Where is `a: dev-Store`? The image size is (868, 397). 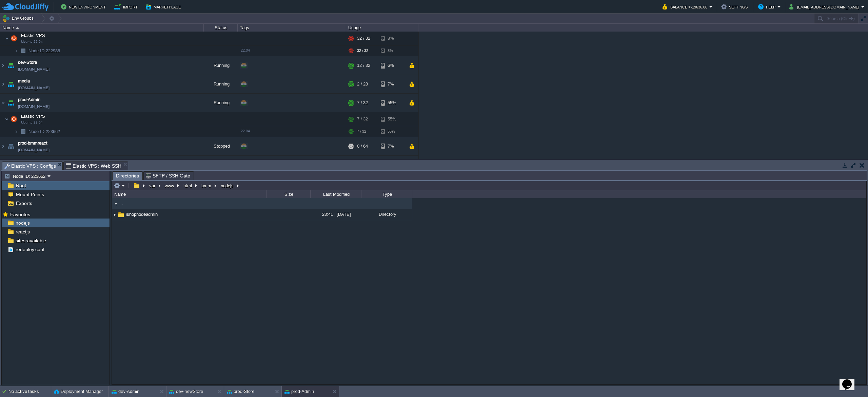
a: dev-Store is located at coordinates (28, 62).